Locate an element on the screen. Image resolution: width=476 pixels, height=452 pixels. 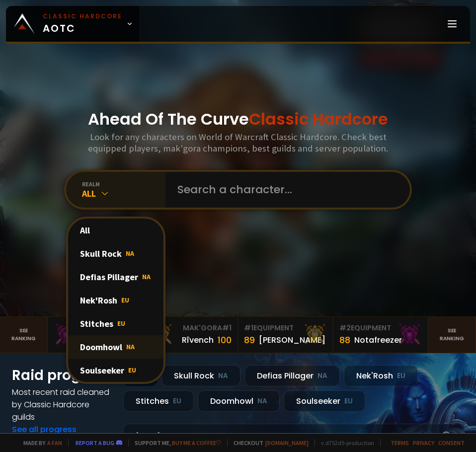
a: Mak'Gora#1Rîvench100 is located at coordinates (191, 335).